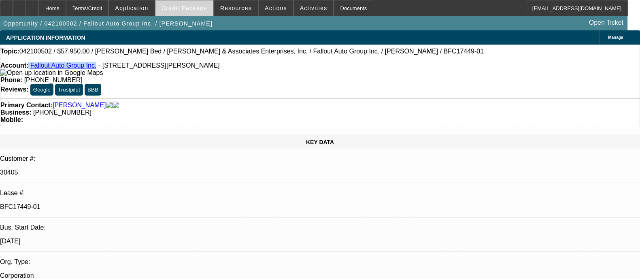 The image size is (640, 279). What do you see at coordinates (615, 37) in the screenshot?
I see `span: Manage` at bounding box center [615, 37].